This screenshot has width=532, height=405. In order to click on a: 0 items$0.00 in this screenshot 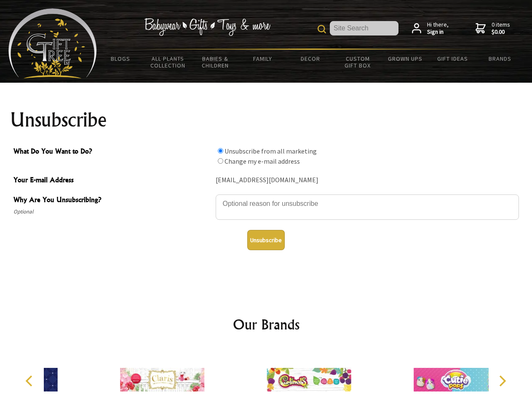, I will do `click(493, 28)`.